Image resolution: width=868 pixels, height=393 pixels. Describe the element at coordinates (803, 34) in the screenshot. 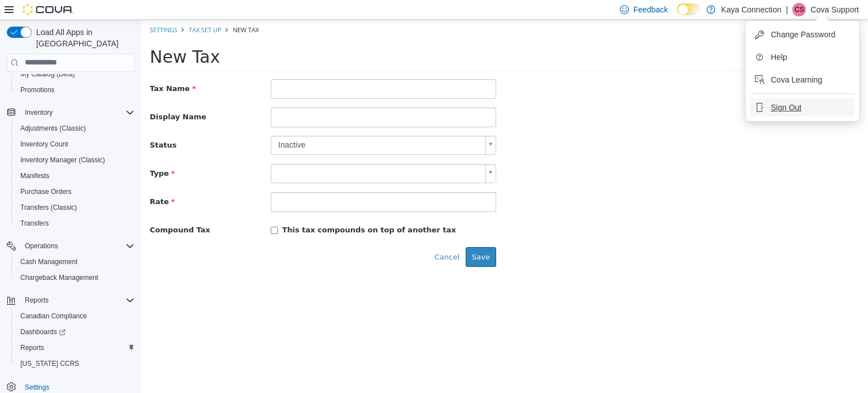

I see `button: Change Password` at that location.